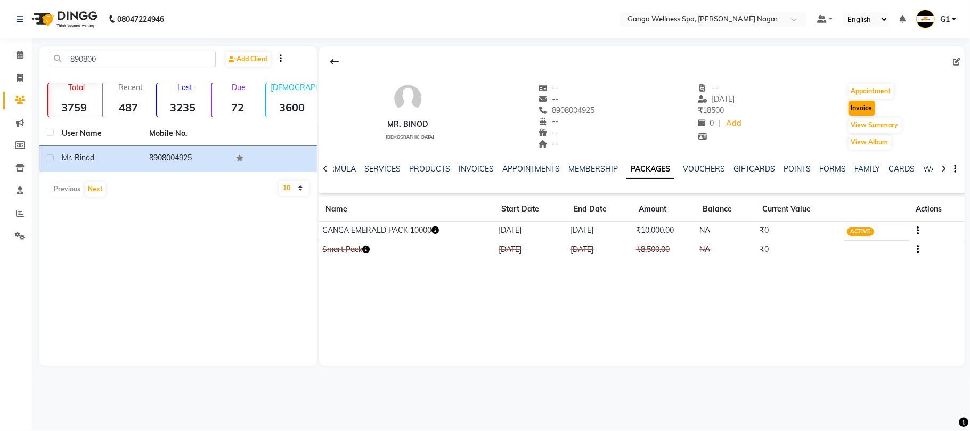 This screenshot has height=431, width=970. I want to click on strong: 487, so click(128, 107).